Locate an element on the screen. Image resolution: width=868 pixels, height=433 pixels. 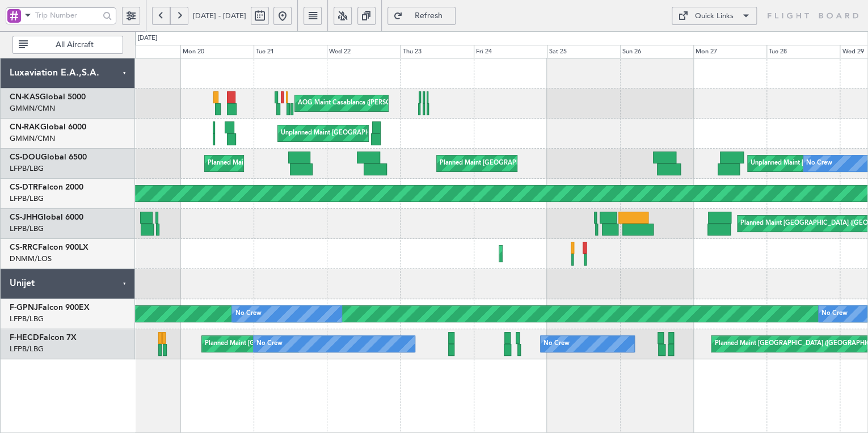
div: Mon 27 is located at coordinates (730, 51).